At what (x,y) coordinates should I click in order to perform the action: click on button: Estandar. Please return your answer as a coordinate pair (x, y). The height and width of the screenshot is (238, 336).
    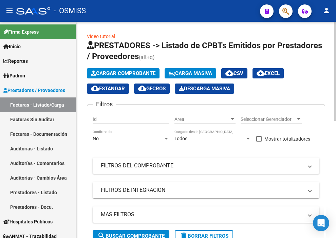
    Looking at the image, I should click on (108, 89).